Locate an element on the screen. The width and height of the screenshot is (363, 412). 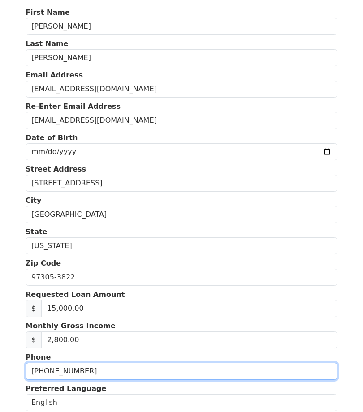
strong: State is located at coordinates (36, 232).